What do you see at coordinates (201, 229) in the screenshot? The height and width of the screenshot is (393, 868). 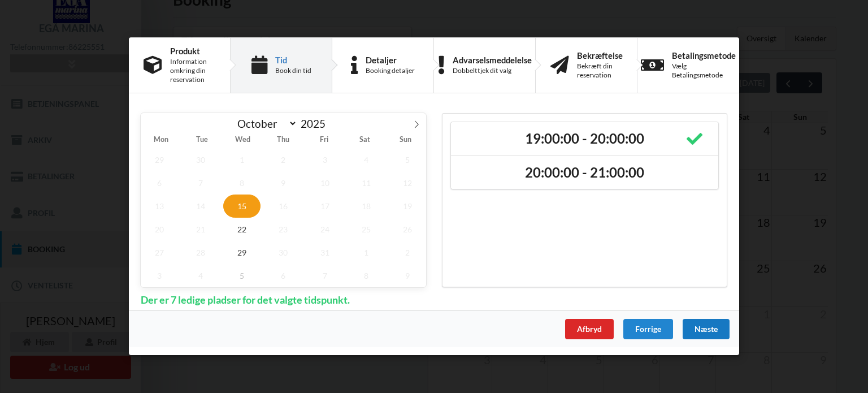 I see `span: October 21, 2025` at bounding box center [201, 229].